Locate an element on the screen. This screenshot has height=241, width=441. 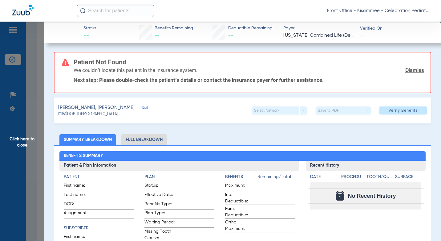
app-breakdown-title: Procedure is located at coordinates (353, 178).